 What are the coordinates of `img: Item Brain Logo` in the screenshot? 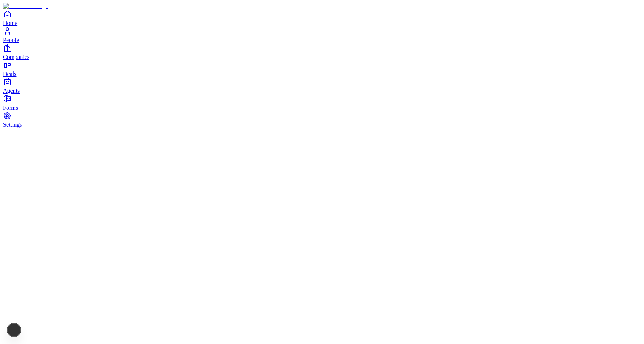 It's located at (26, 6).